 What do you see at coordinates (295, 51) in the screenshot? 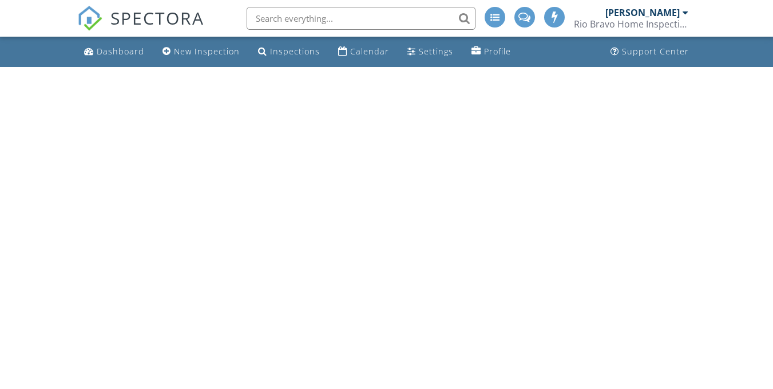
I see `div: Inspections` at bounding box center [295, 51].